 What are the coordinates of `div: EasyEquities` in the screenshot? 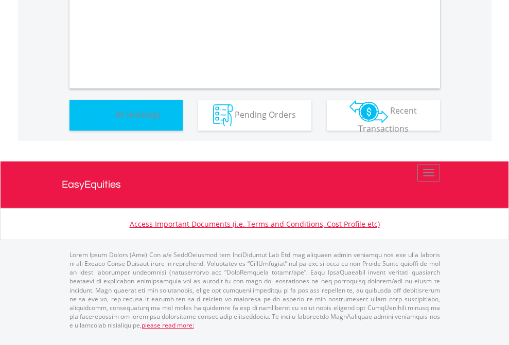 It's located at (255, 185).